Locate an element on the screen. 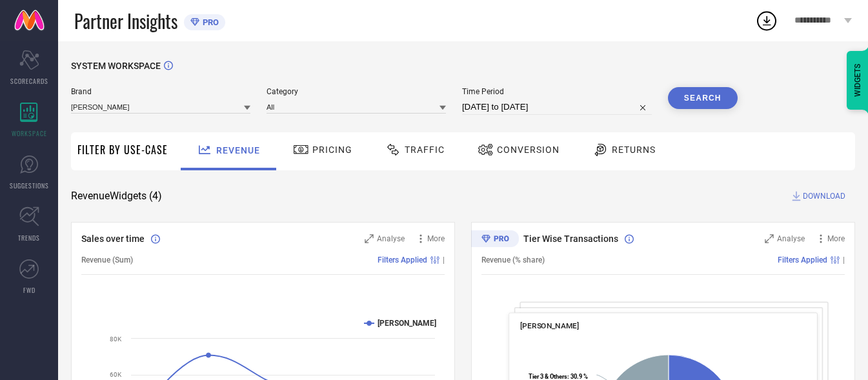 Image resolution: width=868 pixels, height=380 pixels. span: Filter By Use-Case is located at coordinates (123, 149).